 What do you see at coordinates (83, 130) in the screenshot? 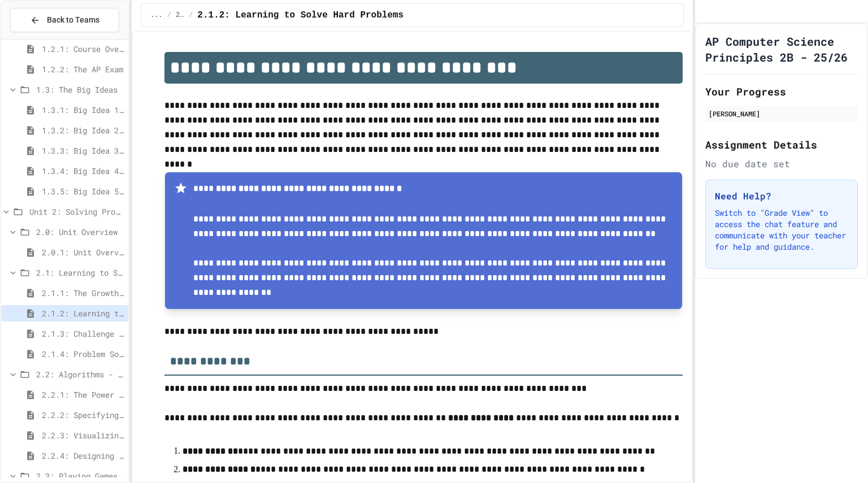
I see `span: 1.3.2: Big Idea 2 - Data` at bounding box center [83, 130].